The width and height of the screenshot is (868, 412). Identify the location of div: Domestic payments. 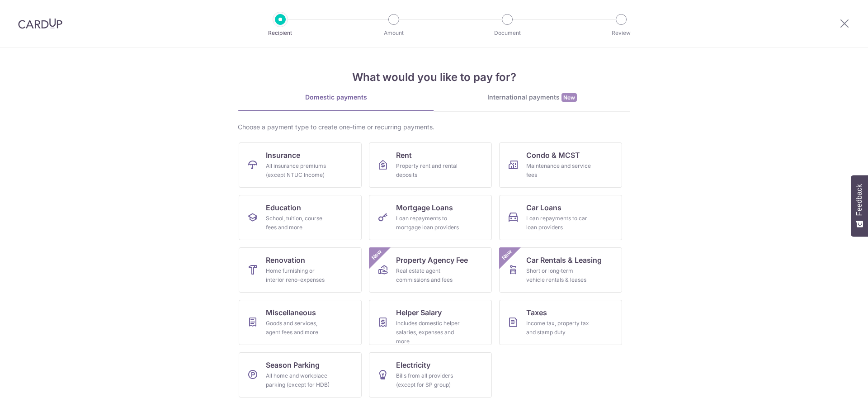
(336, 97).